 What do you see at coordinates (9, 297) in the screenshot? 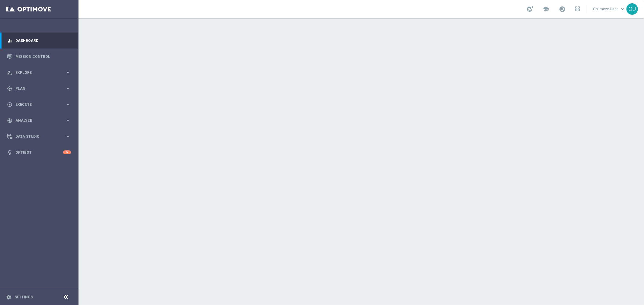
I see `i: settings` at bounding box center [9, 297].